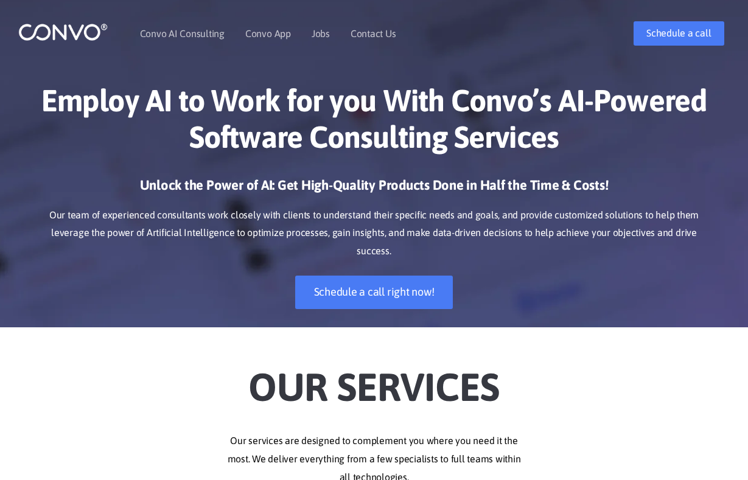 This screenshot has width=748, height=480. What do you see at coordinates (63, 32) in the screenshot?
I see `img: logo_1.png` at bounding box center [63, 32].